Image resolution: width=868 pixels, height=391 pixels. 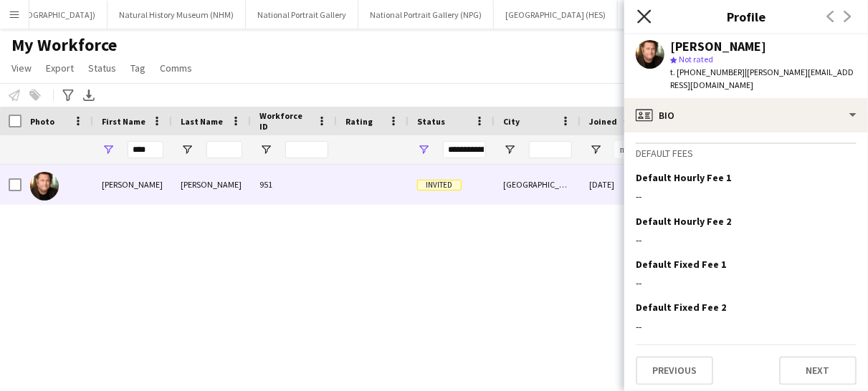 I want to click on img: Jeremy Hancock, so click(x=44, y=186).